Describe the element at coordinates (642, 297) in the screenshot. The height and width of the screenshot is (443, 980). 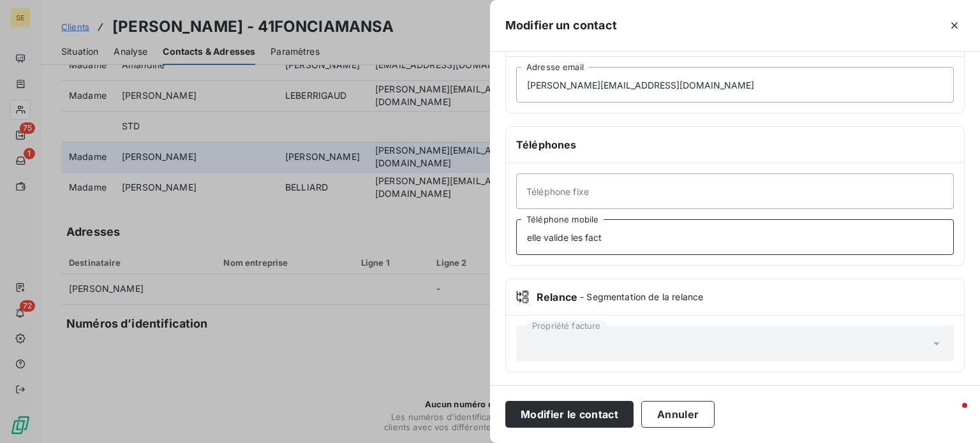
I see `span: - Segmentation de la relance` at that location.